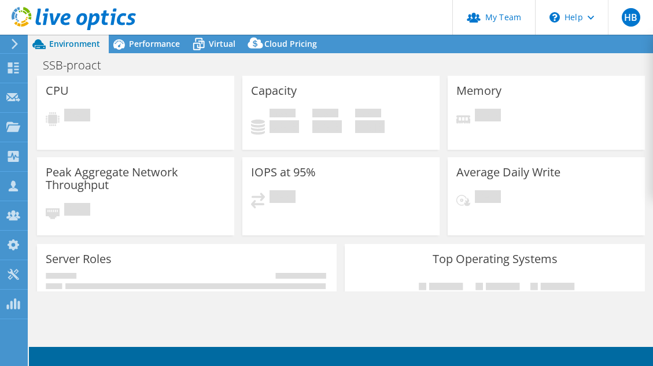  What do you see at coordinates (57, 91) in the screenshot?
I see `h3: CPU` at bounding box center [57, 91].